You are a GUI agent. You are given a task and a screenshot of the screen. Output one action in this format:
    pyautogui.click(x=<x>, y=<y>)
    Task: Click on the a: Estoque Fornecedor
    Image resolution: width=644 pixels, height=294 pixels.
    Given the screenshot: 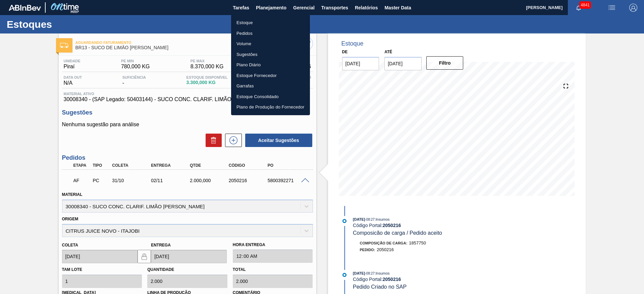 What is the action you would take?
    pyautogui.click(x=270, y=76)
    